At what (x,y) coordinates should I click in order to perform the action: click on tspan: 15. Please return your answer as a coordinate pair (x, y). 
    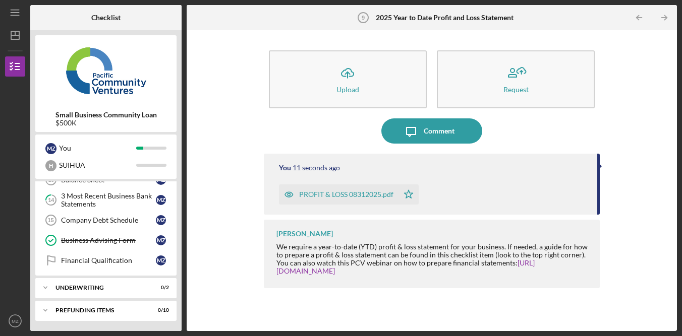
    Looking at the image, I should click on (50, 220).